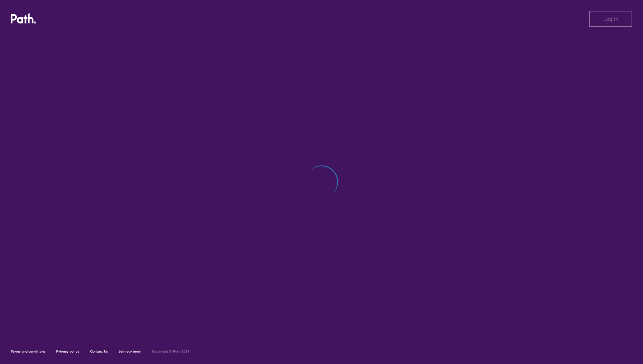 Image resolution: width=643 pixels, height=364 pixels. What do you see at coordinates (171, 352) in the screenshot?
I see `h6: Copyright © Path 2018` at bounding box center [171, 352].